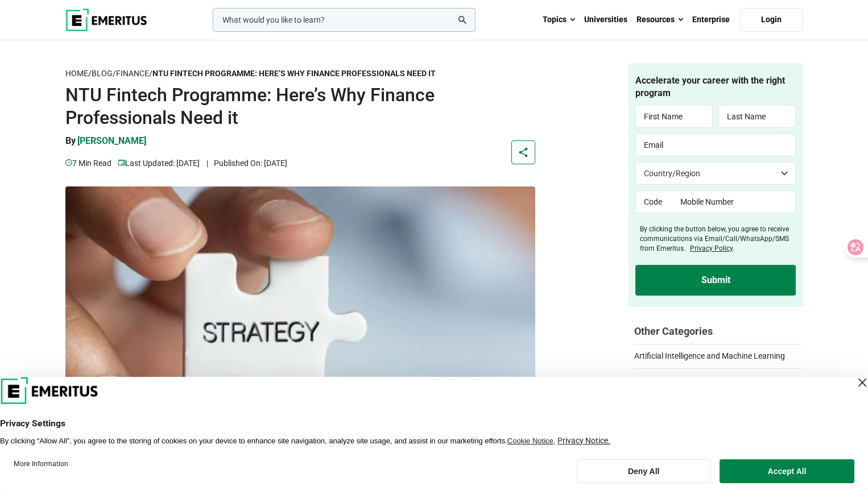  I want to click on input: Email, so click(715, 145).